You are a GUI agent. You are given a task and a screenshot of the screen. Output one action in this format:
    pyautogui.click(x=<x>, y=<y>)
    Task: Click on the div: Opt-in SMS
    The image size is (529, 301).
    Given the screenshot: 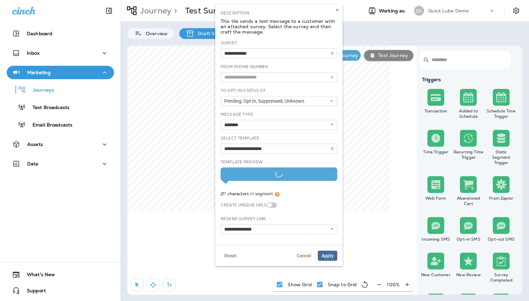 What is the action you would take?
    pyautogui.click(x=469, y=239)
    